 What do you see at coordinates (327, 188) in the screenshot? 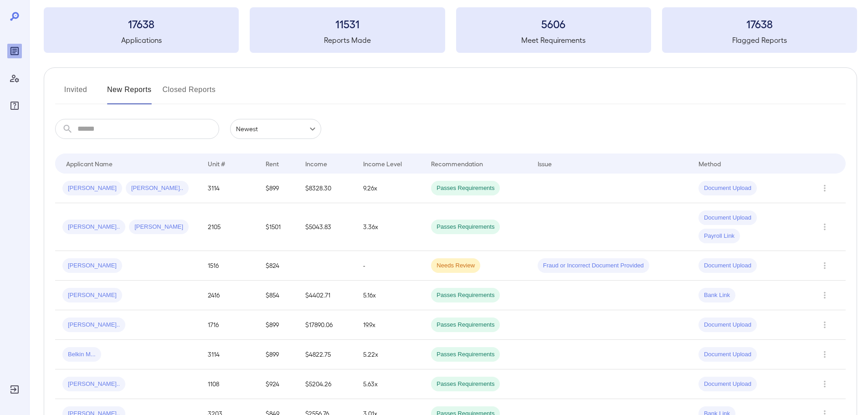
I see `td: $8328.30` at bounding box center [327, 188].